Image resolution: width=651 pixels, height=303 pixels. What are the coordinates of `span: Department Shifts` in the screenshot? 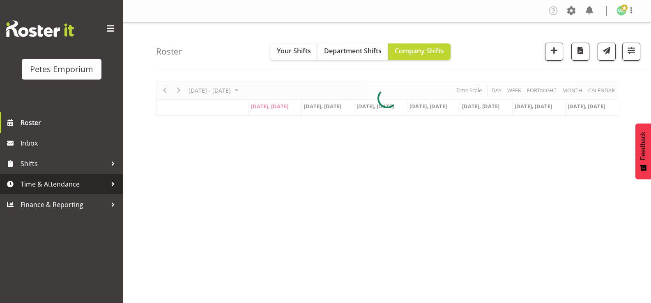 It's located at (353, 51).